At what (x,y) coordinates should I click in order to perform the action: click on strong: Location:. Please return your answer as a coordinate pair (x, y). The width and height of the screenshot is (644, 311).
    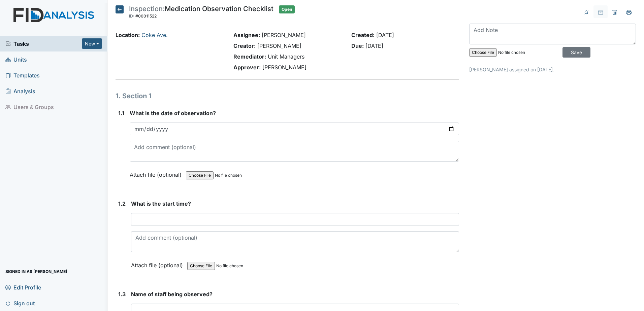
    Looking at the image, I should click on (127, 35).